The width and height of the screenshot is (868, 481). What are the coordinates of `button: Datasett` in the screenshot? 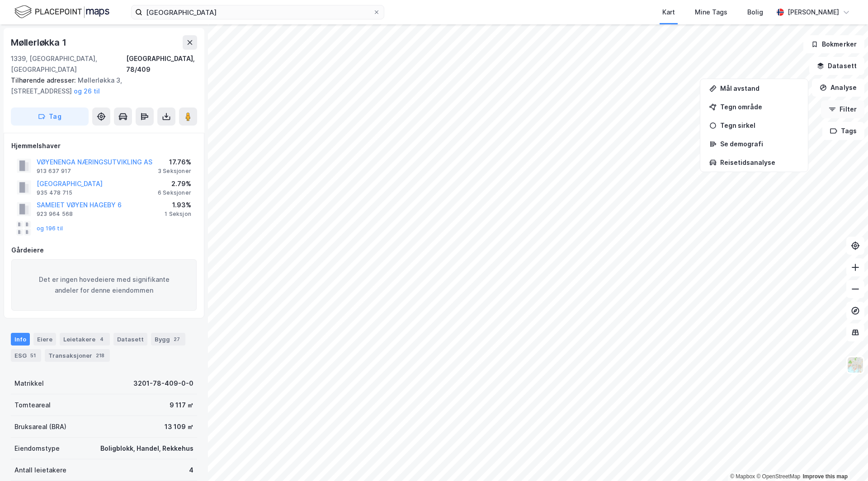 It's located at (837, 66).